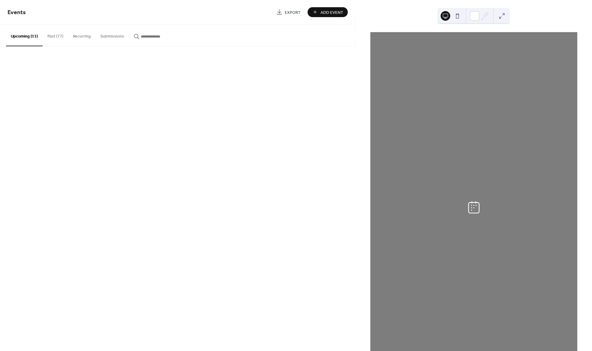 Image resolution: width=592 pixels, height=351 pixels. Describe the element at coordinates (328, 12) in the screenshot. I see `button: Add Event` at that location.